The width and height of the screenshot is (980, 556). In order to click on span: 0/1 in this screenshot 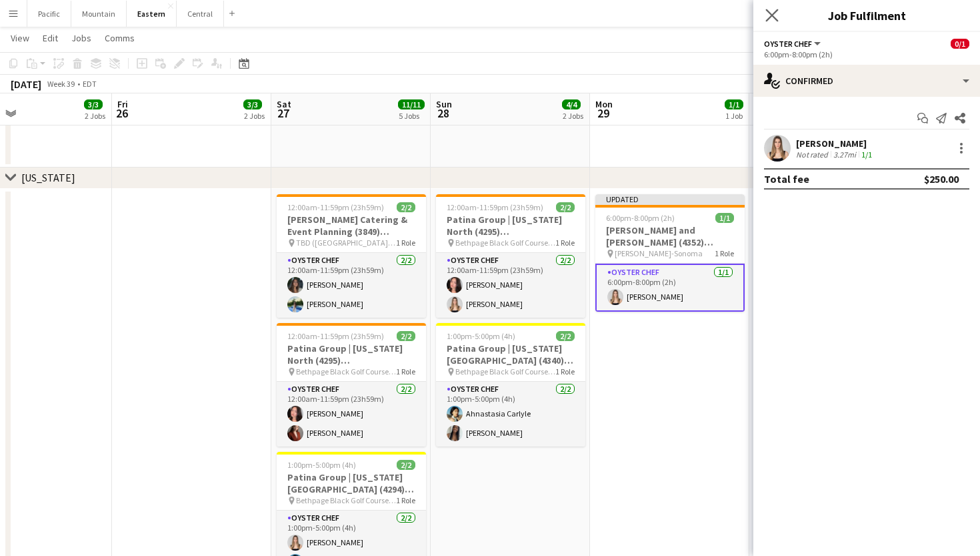, I will do `click(960, 43)`.